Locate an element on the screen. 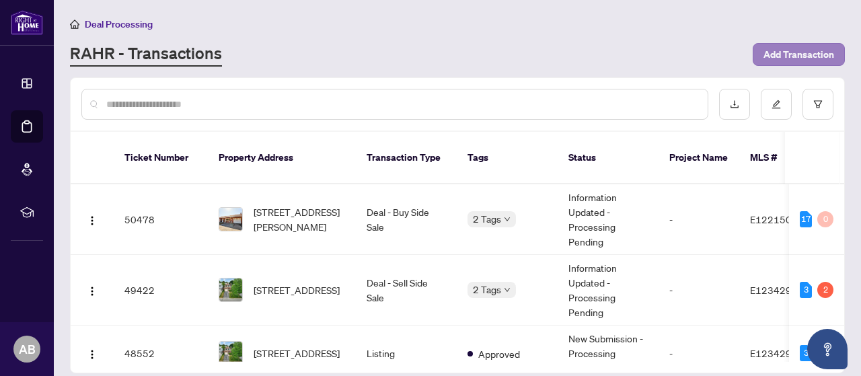 This screenshot has height=376, width=861. span: download is located at coordinates (734, 104).